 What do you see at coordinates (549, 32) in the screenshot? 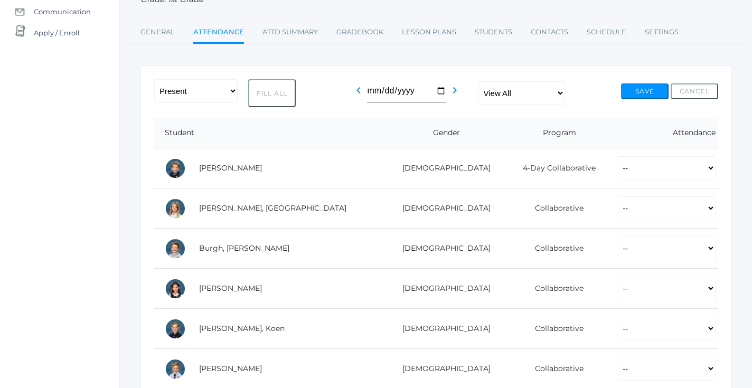
I see `a: Contacts` at bounding box center [549, 32].